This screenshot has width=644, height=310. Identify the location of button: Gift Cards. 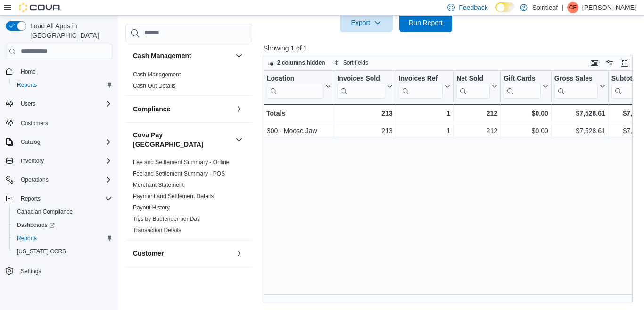
(526, 86).